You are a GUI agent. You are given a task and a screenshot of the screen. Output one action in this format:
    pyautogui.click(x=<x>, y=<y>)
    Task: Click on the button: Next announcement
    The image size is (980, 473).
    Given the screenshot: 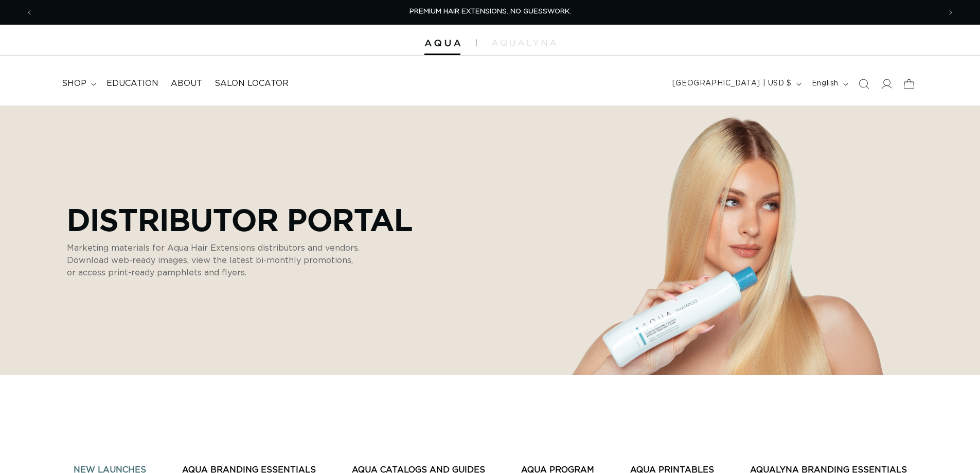 What is the action you would take?
    pyautogui.click(x=950, y=13)
    